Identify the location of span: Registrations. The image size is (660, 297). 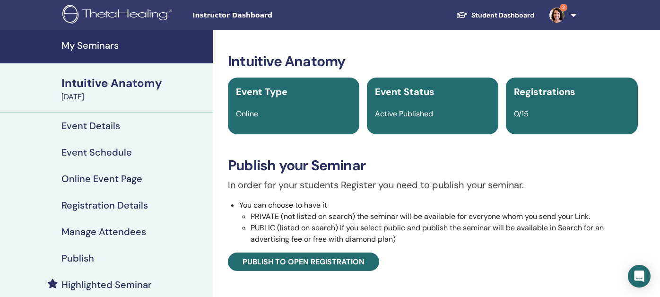
(545, 92).